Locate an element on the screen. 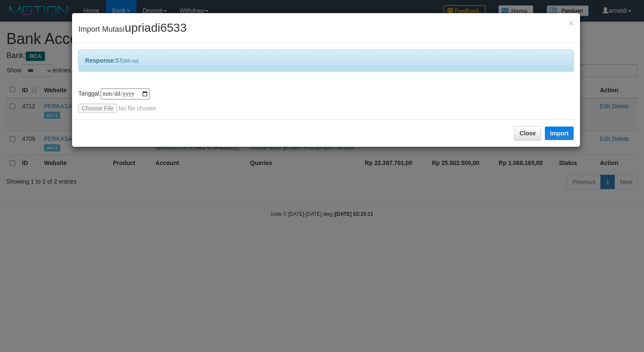 The height and width of the screenshot is (352, 644). button: Import is located at coordinates (559, 133).